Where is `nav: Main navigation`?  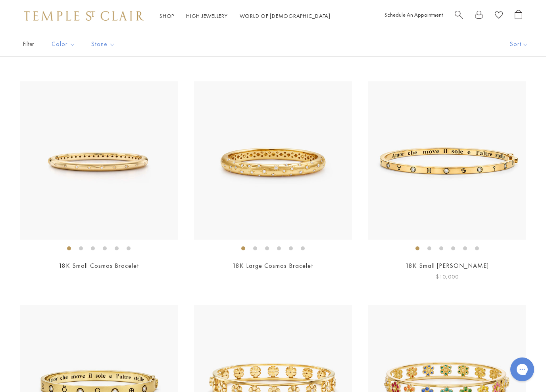
nav: Main navigation is located at coordinates (245, 16).